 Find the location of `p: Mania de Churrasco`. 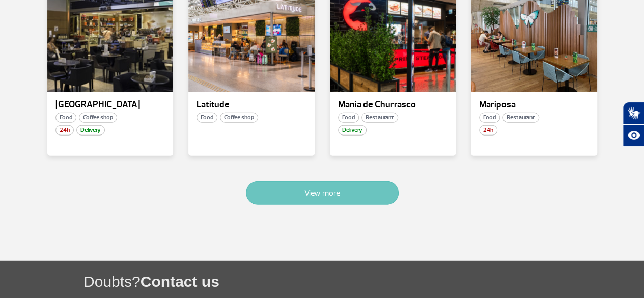

p: Mania de Churrasco is located at coordinates (393, 105).